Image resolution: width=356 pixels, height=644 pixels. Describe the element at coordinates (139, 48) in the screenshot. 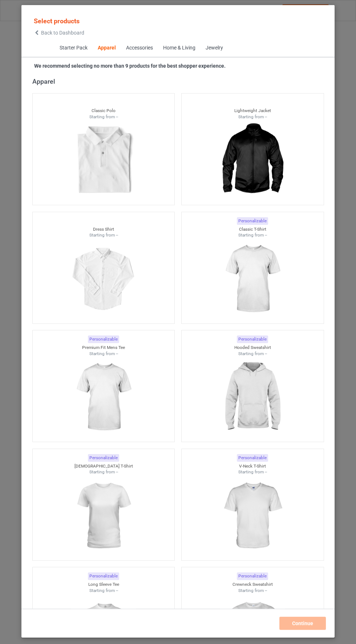

I see `div: Accessories` at that location.